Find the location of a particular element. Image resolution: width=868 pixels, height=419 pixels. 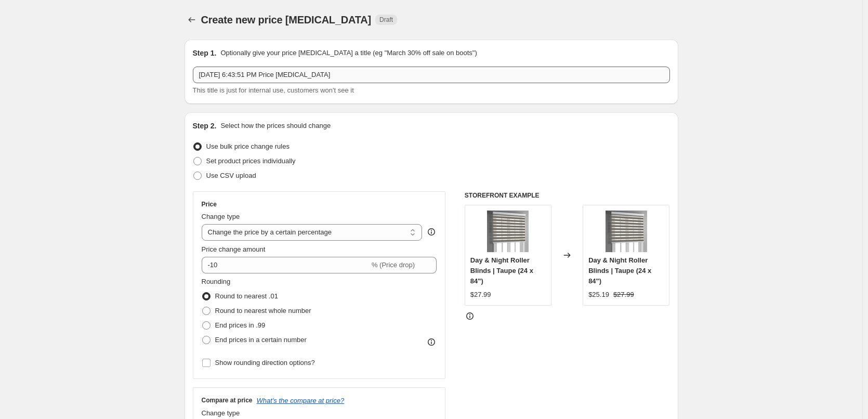

div: help is located at coordinates (432, 232).